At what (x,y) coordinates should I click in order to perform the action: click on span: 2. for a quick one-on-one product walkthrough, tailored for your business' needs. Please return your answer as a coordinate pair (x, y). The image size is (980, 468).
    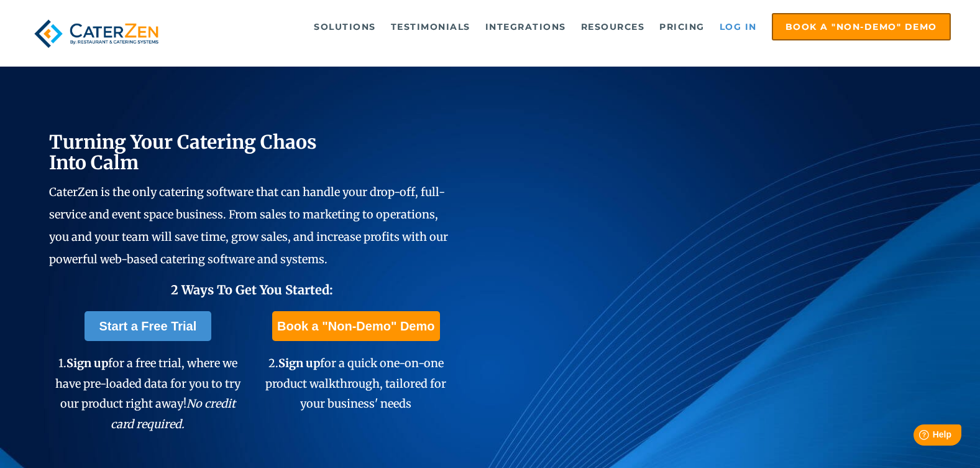
    Looking at the image, I should click on (355, 383).